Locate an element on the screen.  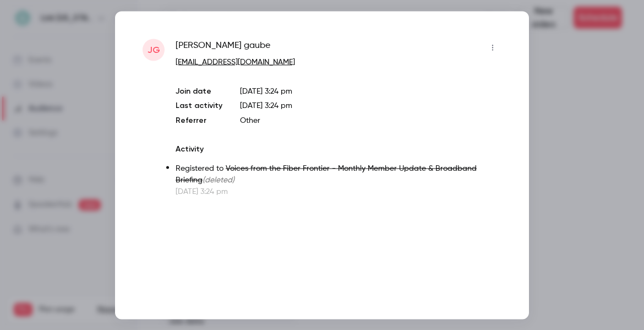
span: Voices from the Fiber Frontier - Monthly Member Update & Broadband Briefing is located at coordinates (325, 174).